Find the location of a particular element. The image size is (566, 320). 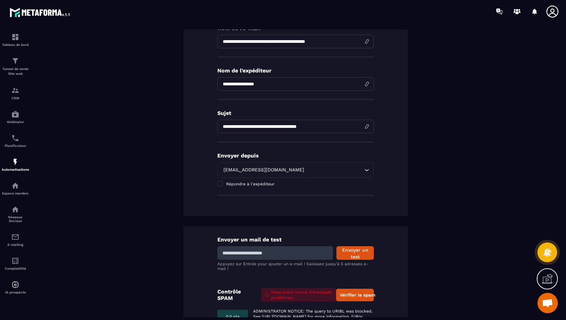

p: 0.0 pts is located at coordinates (233, 316).